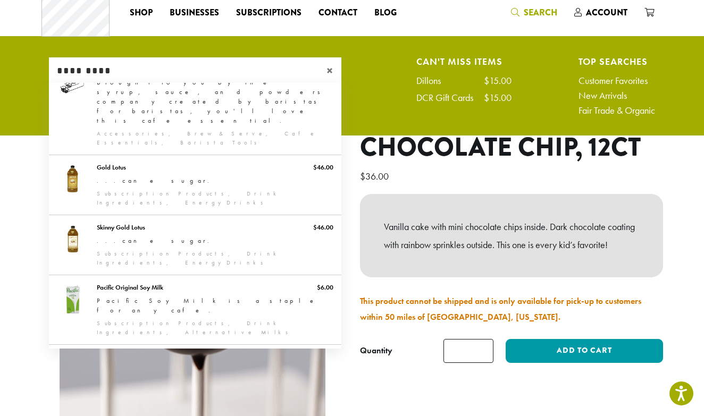 The height and width of the screenshot is (416, 704). Describe the element at coordinates (617, 81) in the screenshot. I see `a: Customer Favorites` at that location.